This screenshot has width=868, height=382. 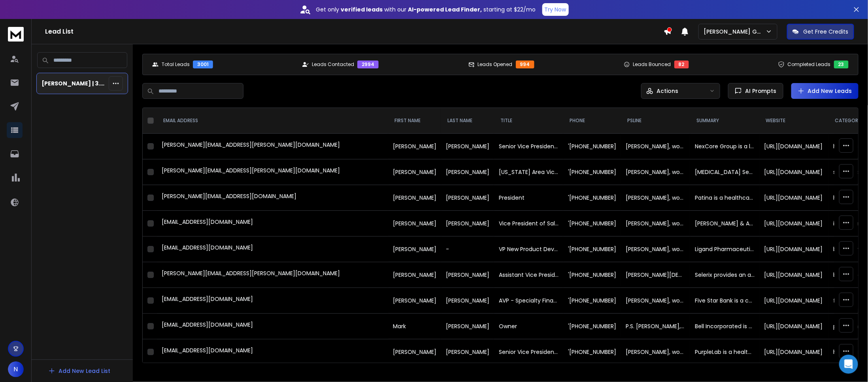 What do you see at coordinates (794, 121) in the screenshot?
I see `th: website` at bounding box center [794, 121].